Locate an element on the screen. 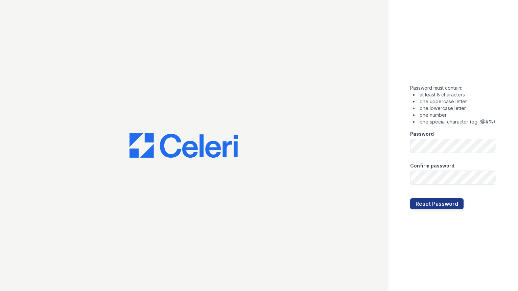 Image resolution: width=518 pixels, height=291 pixels. label: Confirm password is located at coordinates (432, 166).